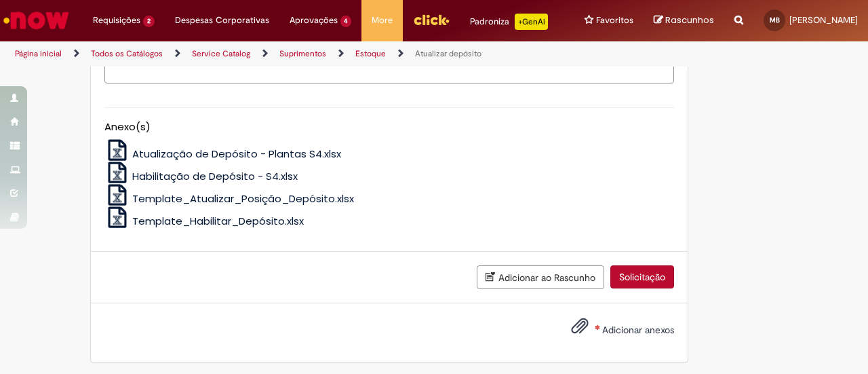 Image resolution: width=868 pixels, height=374 pixels. Describe the element at coordinates (202, 176) in the screenshot. I see `a: Habilitação de Depósito - S4.xlsx` at that location.